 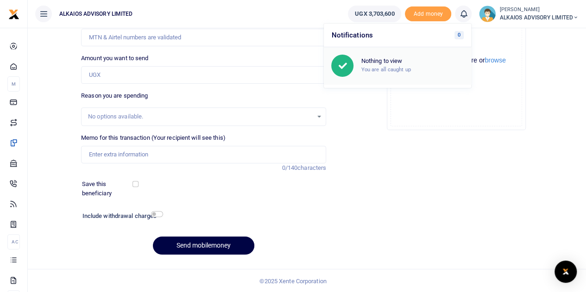 I want to click on a: Nothing to view You are all caught up, so click(x=397, y=66).